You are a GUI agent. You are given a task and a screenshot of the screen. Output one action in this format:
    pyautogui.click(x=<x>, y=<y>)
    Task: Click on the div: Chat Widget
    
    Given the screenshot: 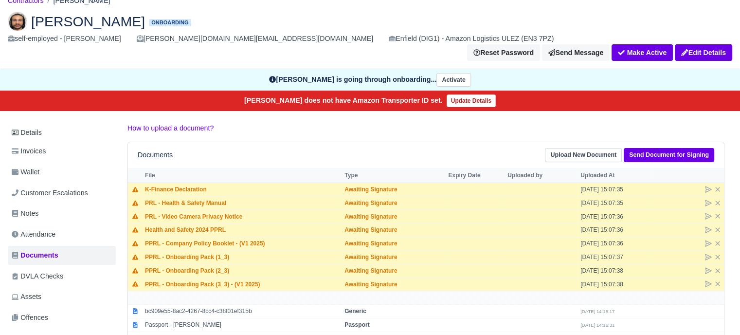 What is the action you would take?
    pyautogui.click(x=715, y=311)
    